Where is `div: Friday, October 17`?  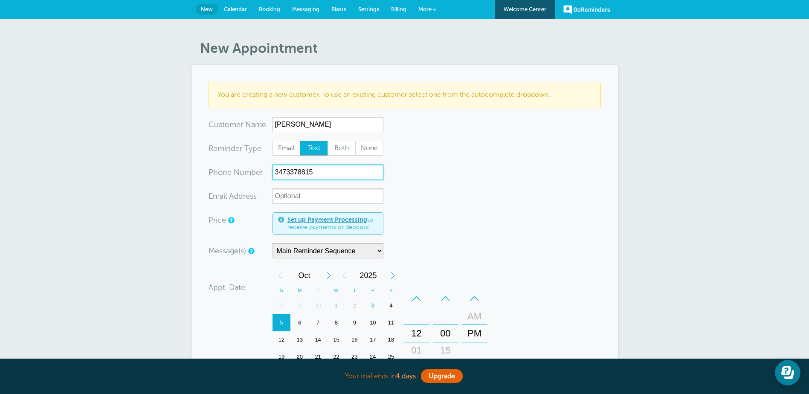
div: Friday, October 17 is located at coordinates (373, 340).